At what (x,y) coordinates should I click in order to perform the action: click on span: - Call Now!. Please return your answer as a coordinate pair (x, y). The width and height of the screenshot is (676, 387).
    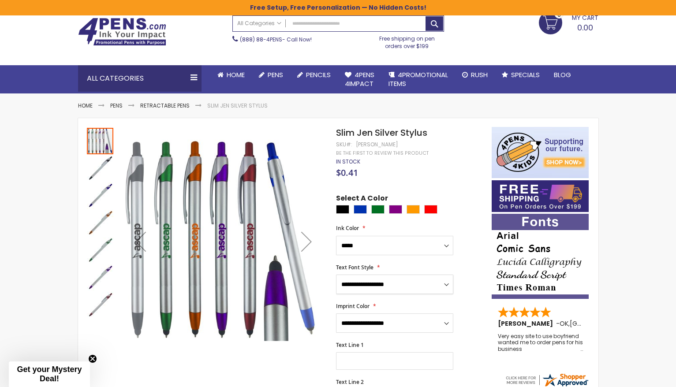
    Looking at the image, I should click on (276, 39).